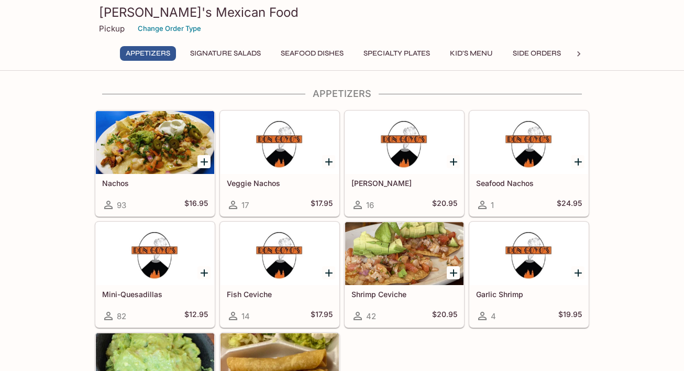 Image resolution: width=684 pixels, height=371 pixels. Describe the element at coordinates (245, 205) in the screenshot. I see `span: 17` at that location.